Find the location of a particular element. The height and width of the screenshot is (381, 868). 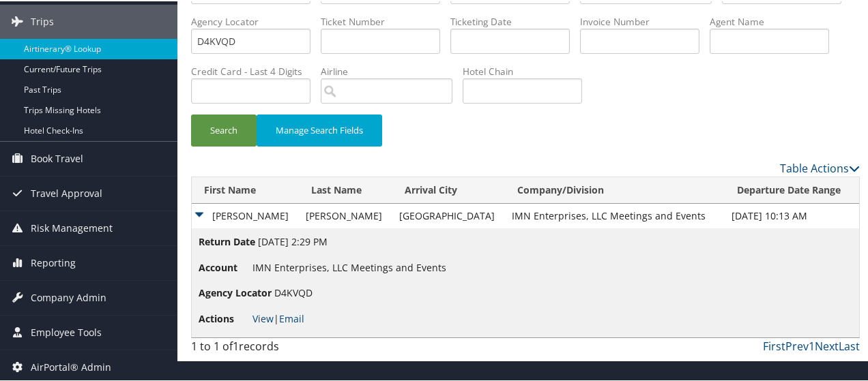

div: 1 to 1 of records is located at coordinates (267, 348).